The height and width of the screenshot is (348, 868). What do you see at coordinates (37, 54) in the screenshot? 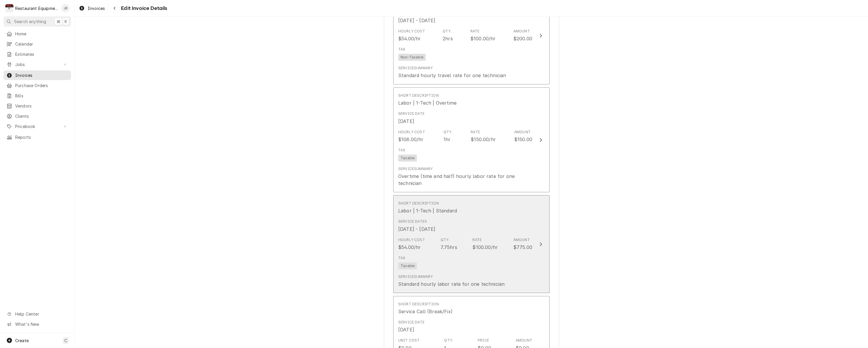
I see `a: Estimates` at bounding box center [37, 54].